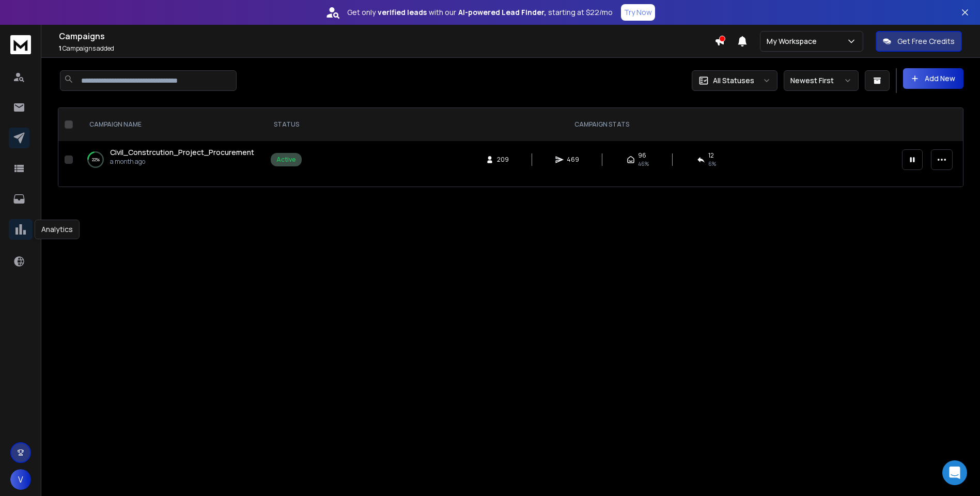  What do you see at coordinates (286, 160) in the screenshot?
I see `div: Active` at bounding box center [286, 160].